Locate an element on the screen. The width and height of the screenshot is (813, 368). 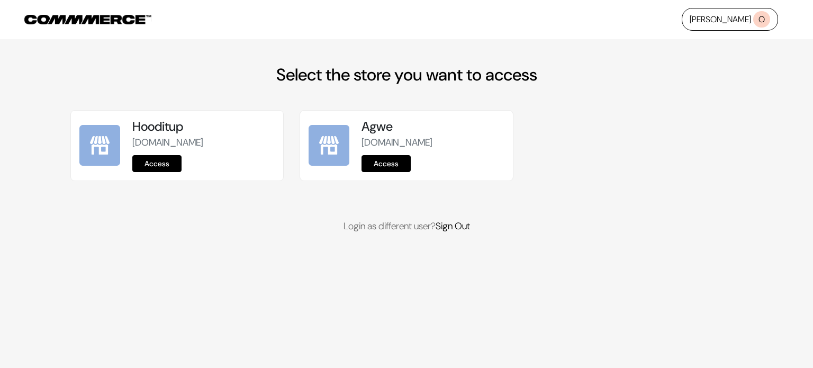
img: Agwe is located at coordinates (329, 145).